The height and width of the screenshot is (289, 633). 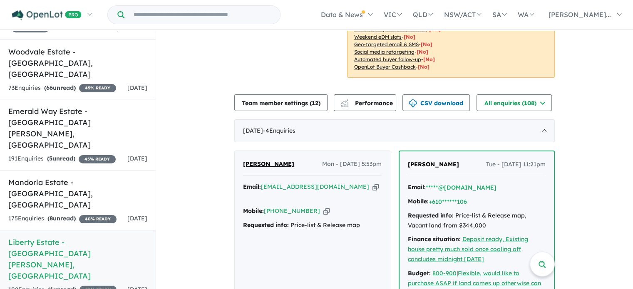 What do you see at coordinates (50, 88) in the screenshot?
I see `span: 66` at bounding box center [50, 88].